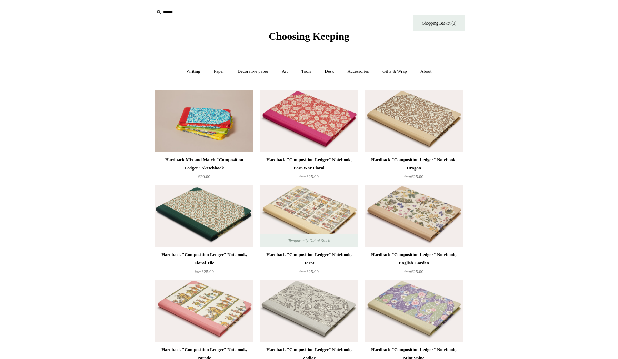  Describe the element at coordinates (219, 71) in the screenshot. I see `a: Paper` at that location.